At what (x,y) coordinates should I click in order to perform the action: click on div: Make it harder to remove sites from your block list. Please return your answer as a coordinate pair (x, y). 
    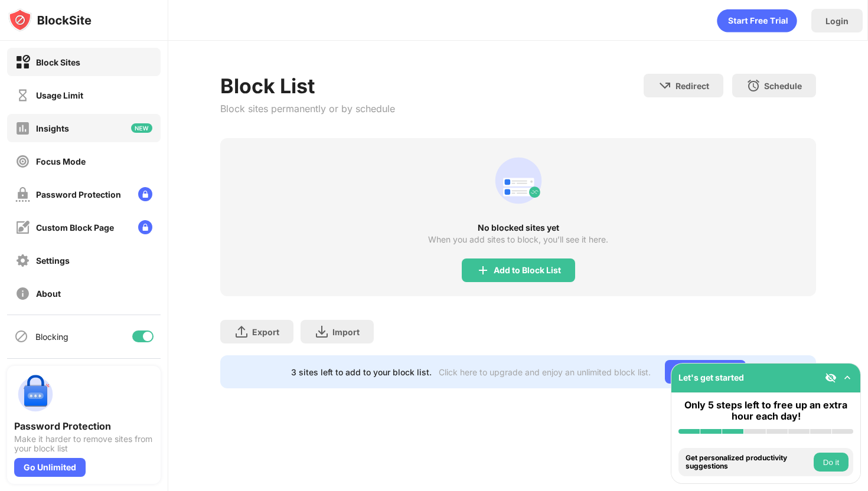
    Looking at the image, I should click on (84, 444).